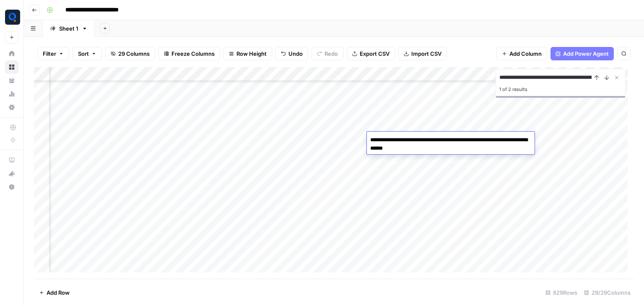 This screenshot has width=644, height=306. What do you see at coordinates (522, 54) in the screenshot?
I see `button: Add Column` at bounding box center [522, 54].